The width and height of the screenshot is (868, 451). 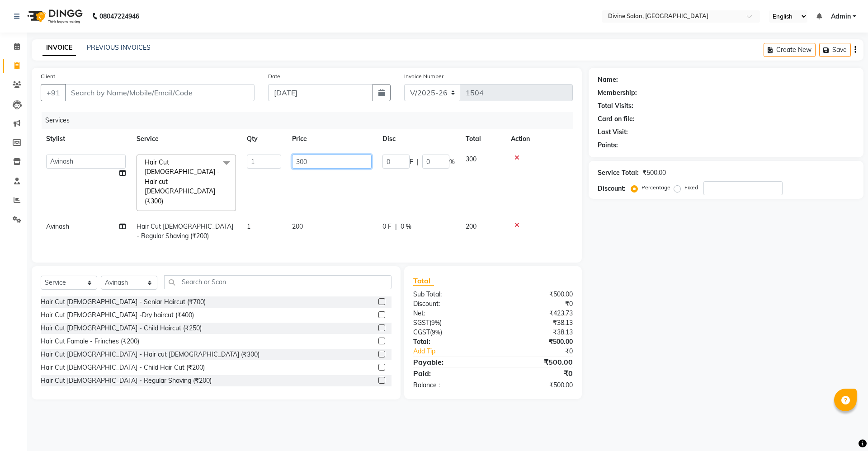 I want to click on div: Net:, so click(x=449, y=313).